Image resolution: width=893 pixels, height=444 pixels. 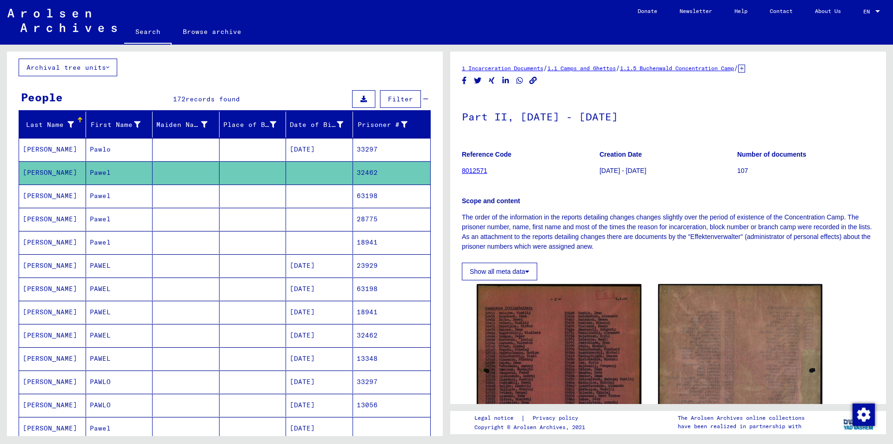 I want to click on mat-header-cell: Maiden Name, so click(x=186, y=125).